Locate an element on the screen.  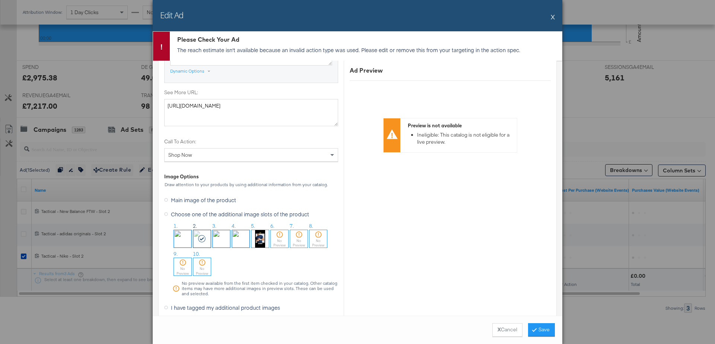
div: Dynamic Options is located at coordinates (187, 71).